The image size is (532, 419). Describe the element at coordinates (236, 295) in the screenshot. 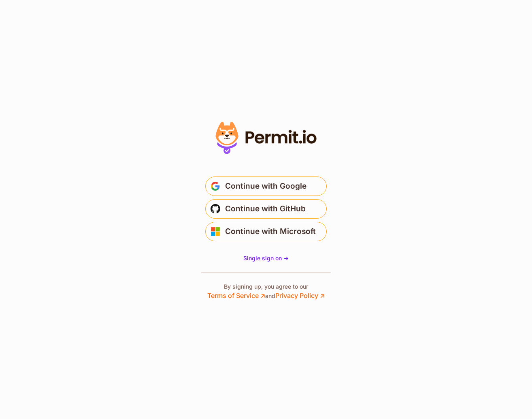

I see `a: Terms of Service ↗` at that location.